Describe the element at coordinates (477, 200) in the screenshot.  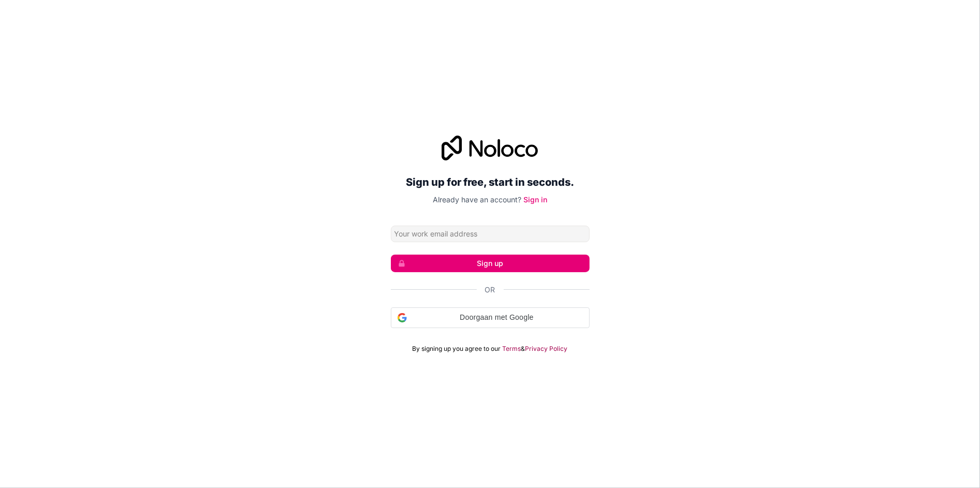
I see `span: Already have an account?` at that location.